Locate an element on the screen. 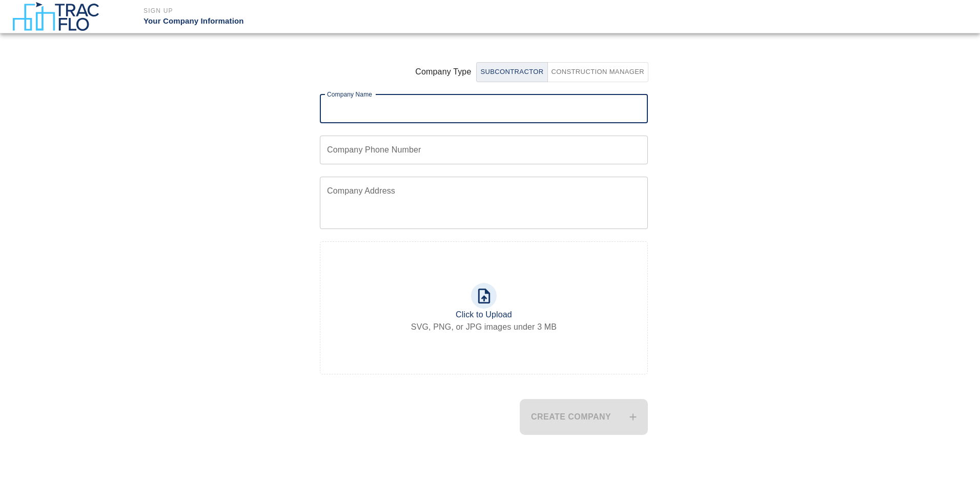 This screenshot has height=494, width=980. p: Sign Up is located at coordinates (344, 11).